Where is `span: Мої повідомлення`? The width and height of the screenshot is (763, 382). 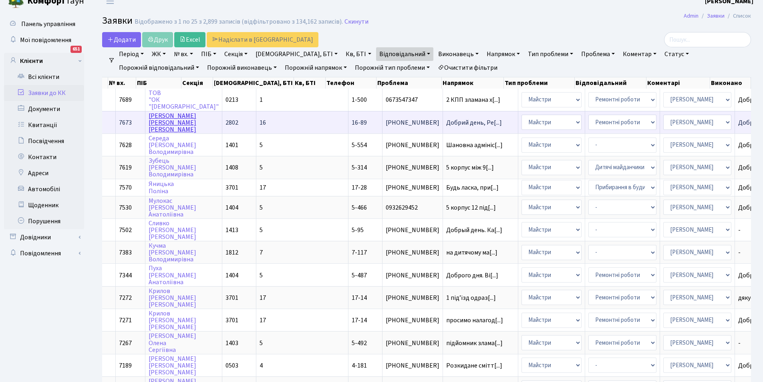 span: Мої повідомлення is located at coordinates (46, 40).